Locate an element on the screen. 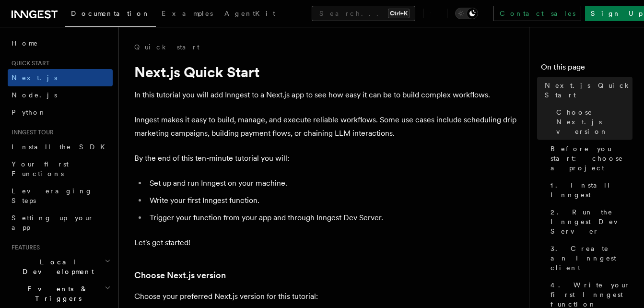 This screenshot has height=308, width=644. h1: Next.js Quick Start is located at coordinates (326, 72).